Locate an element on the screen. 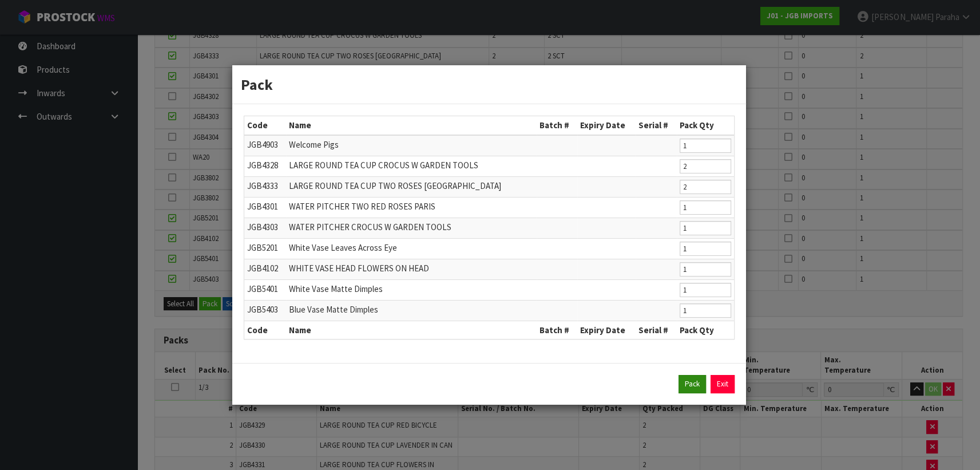  span: JGB4303 is located at coordinates (263, 227).